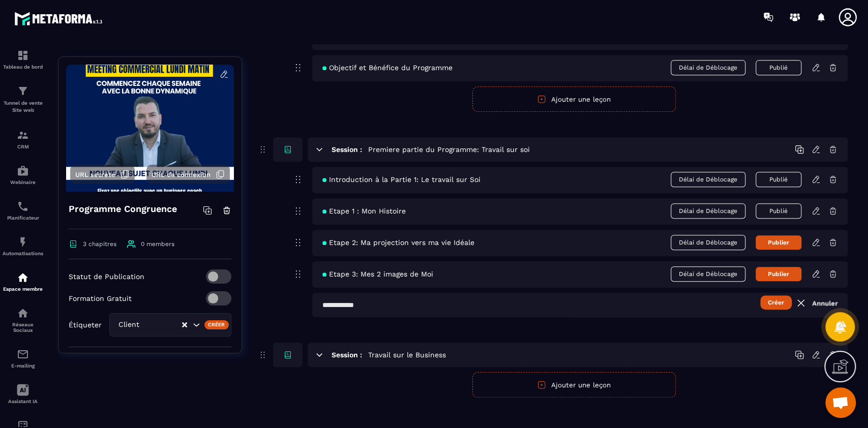 Image resolution: width=868 pixels, height=428 pixels. Describe the element at coordinates (23, 107) in the screenshot. I see `p: Tunnel de vente Site web` at that location.